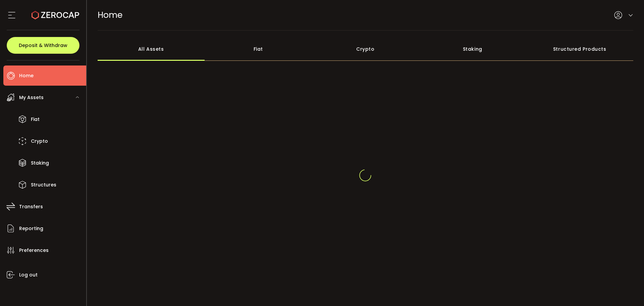 This screenshot has width=644, height=306. What do you see at coordinates (39, 141) in the screenshot?
I see `span: Crypto` at bounding box center [39, 141].